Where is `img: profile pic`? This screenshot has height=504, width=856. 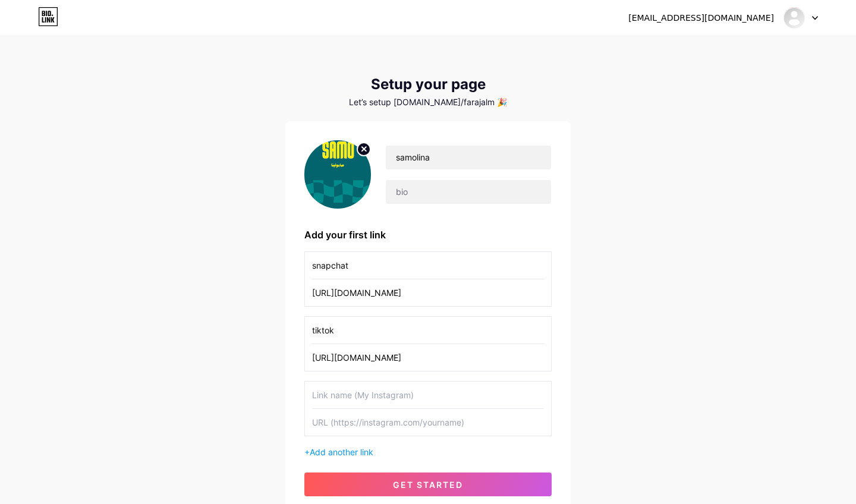 img: profile pic is located at coordinates (338, 174).